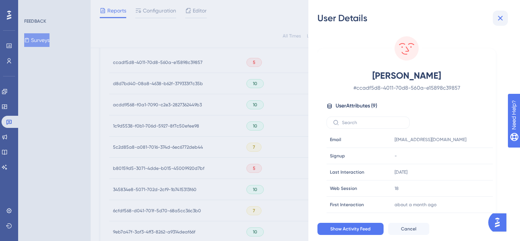  Describe the element at coordinates (396, 188) in the screenshot. I see `span: 18` at that location.